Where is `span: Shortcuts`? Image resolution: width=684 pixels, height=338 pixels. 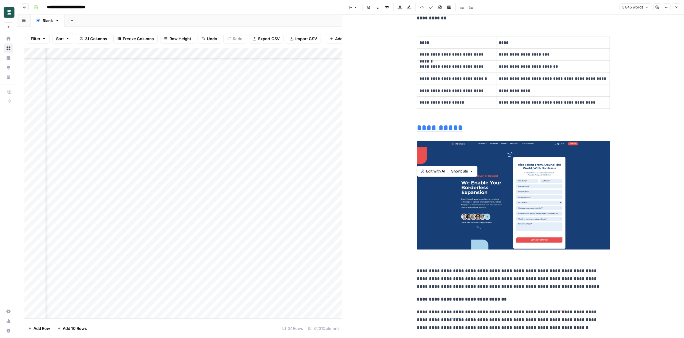 span: Shortcuts is located at coordinates (460, 171).